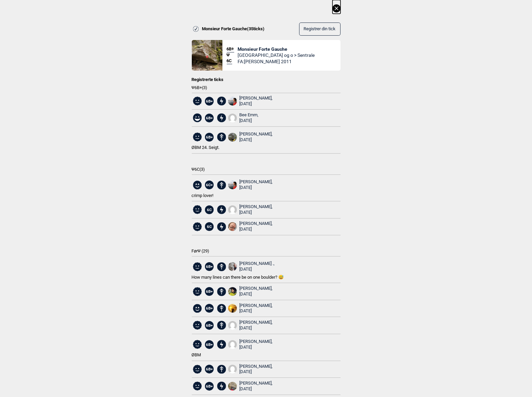  I want to click on img: 190275891 5735307039843517 253515035280988347 n, so click(233, 266).